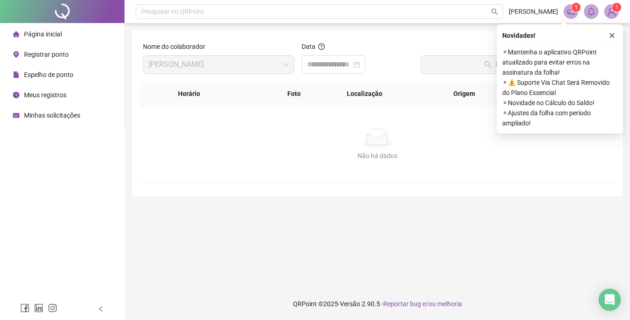  What do you see at coordinates (377, 304) in the screenshot?
I see `footer: QRPoint © 2025 - 2.90.5 -` at bounding box center [377, 304].